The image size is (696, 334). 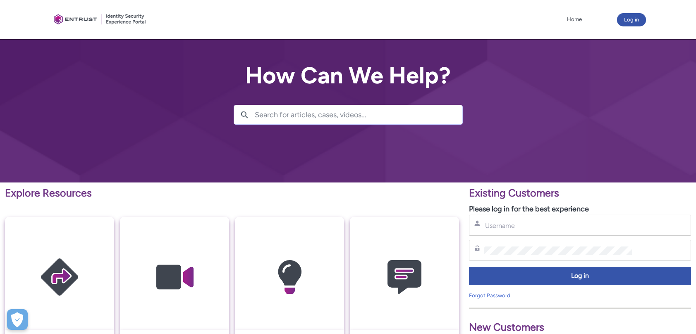 I want to click on a: Forgot Password, so click(x=490, y=296).